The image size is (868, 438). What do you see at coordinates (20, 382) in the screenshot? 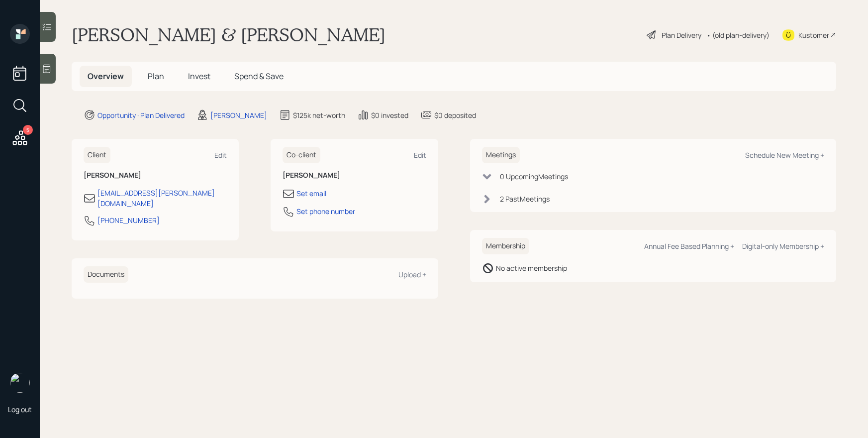
I see `img: james-distasi-headshot.png` at bounding box center [20, 382].